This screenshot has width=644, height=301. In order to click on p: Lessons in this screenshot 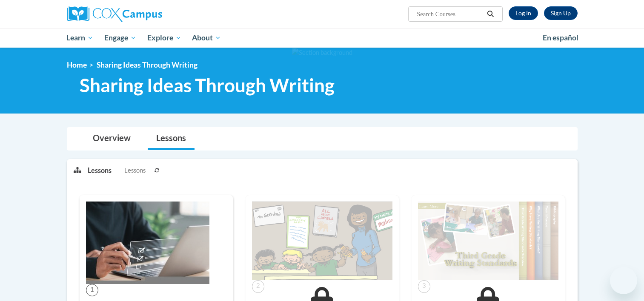, I will do `click(99, 170)`.